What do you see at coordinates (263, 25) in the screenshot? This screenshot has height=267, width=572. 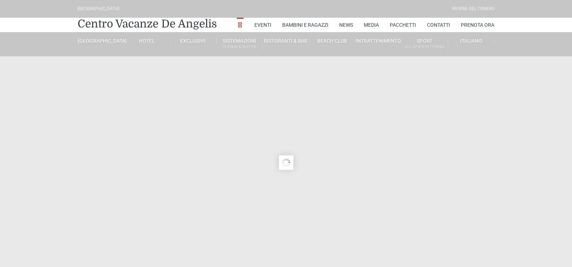 I see `a: Eventi` at bounding box center [263, 25].